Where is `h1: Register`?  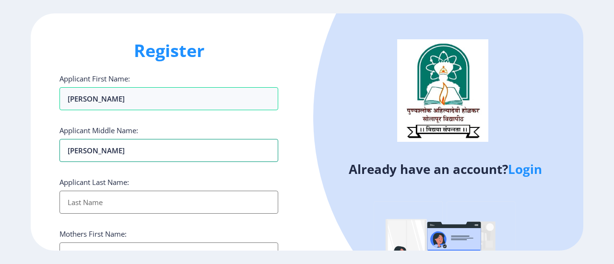 h1: Register is located at coordinates (169, 51).